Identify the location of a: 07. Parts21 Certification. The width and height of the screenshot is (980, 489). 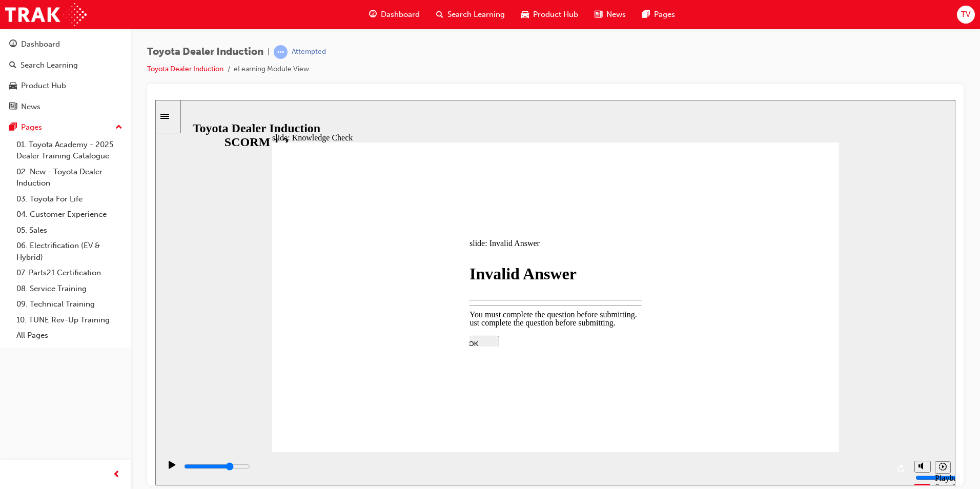
(69, 273).